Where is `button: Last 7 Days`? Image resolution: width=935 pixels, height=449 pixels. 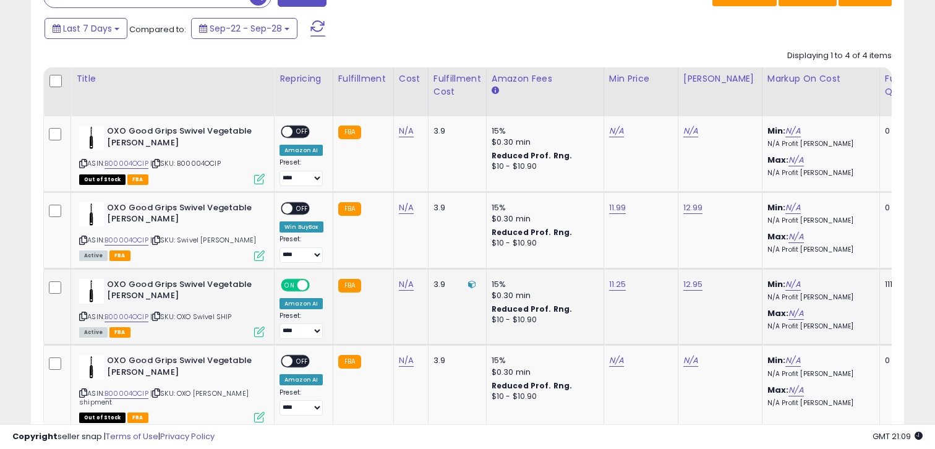 button: Last 7 Days is located at coordinates (86, 28).